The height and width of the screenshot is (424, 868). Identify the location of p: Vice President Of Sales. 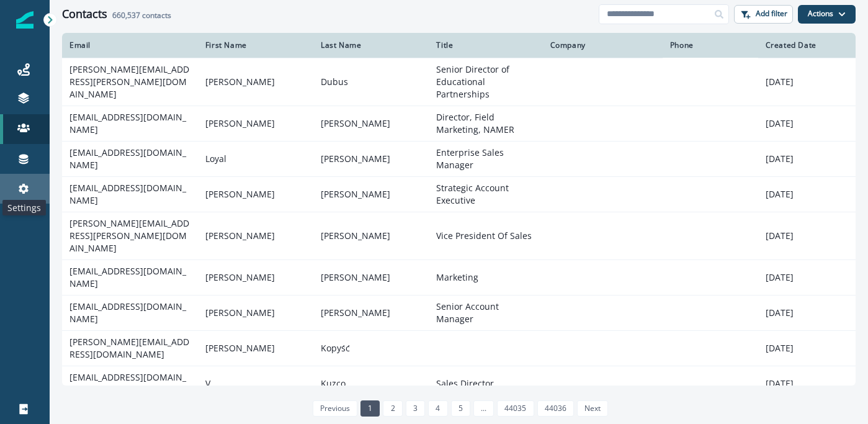
(485, 236).